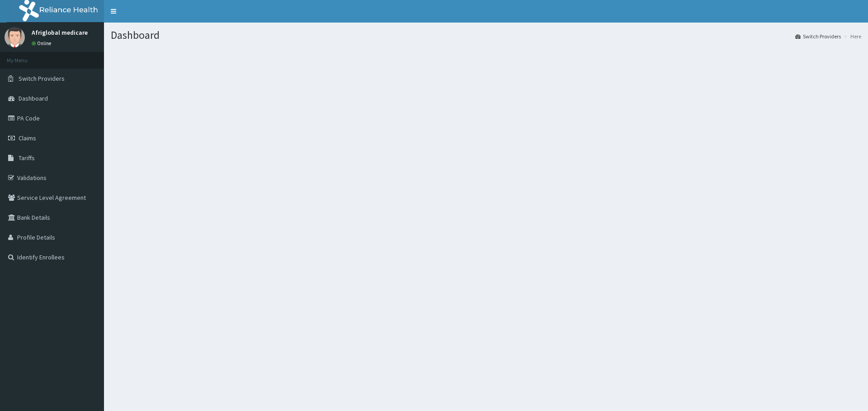 The width and height of the screenshot is (868, 411). Describe the element at coordinates (27, 158) in the screenshot. I see `span: Tariffs` at that location.